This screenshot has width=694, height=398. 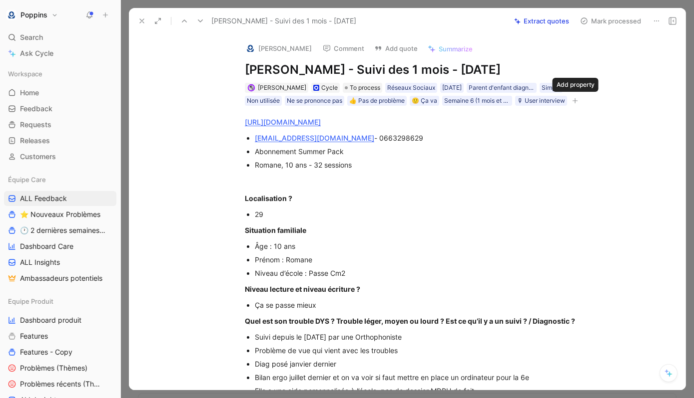 I want to click on span: Customers, so click(x=38, y=157).